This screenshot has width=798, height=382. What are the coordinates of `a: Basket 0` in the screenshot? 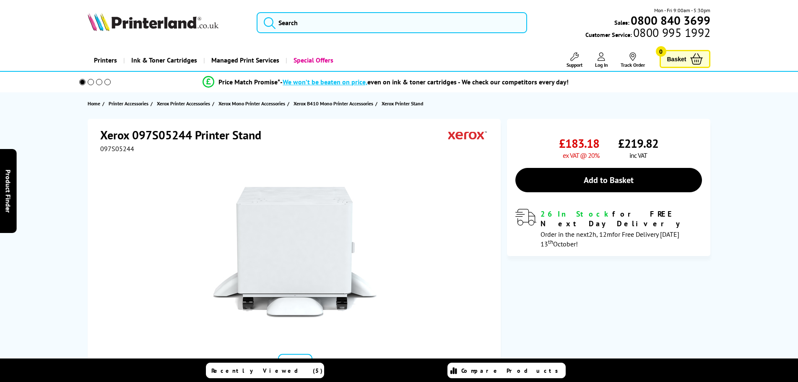 It's located at (685, 59).